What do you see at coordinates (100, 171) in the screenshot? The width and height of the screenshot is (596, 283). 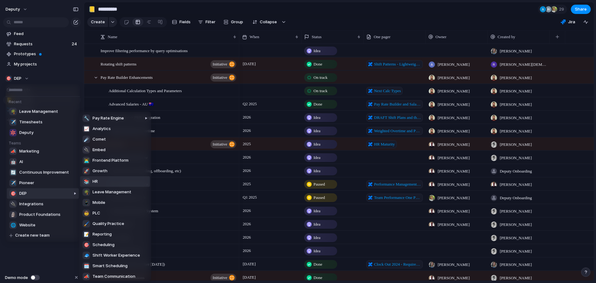 I see `span: Growth` at bounding box center [100, 171].